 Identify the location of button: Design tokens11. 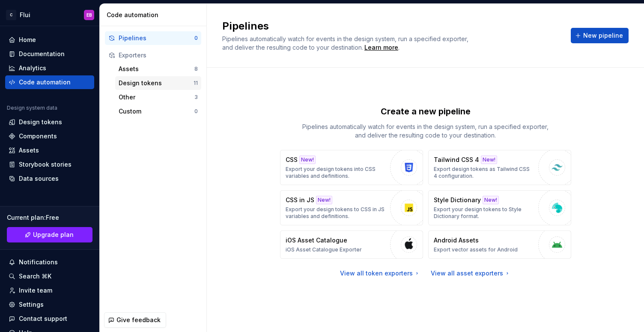
(158, 83).